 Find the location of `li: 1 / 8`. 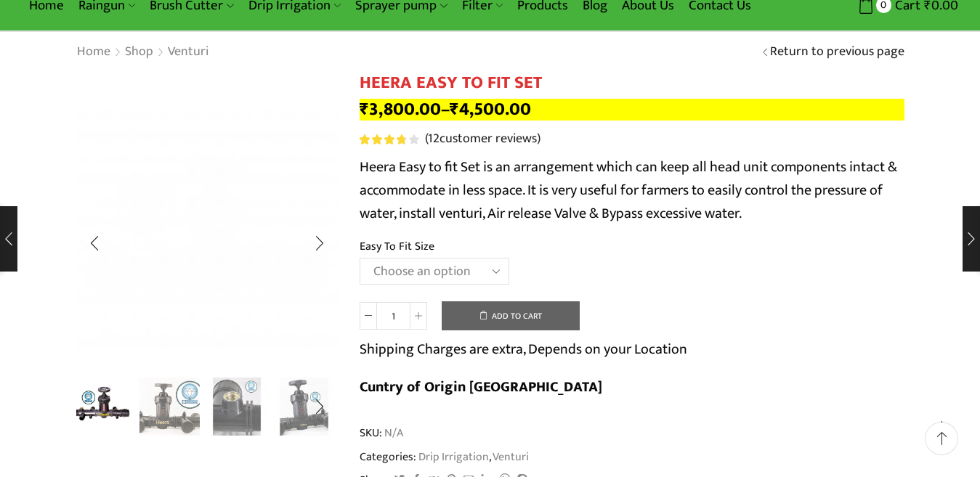

li: 1 / 8 is located at coordinates (102, 407).